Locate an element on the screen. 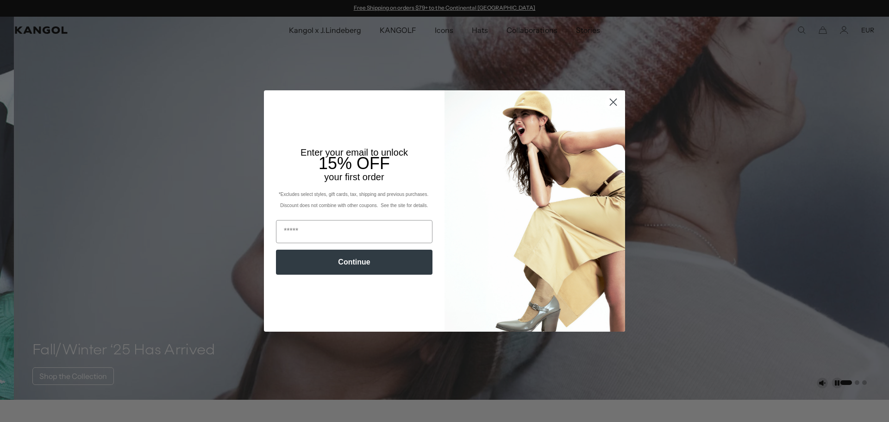 The image size is (889, 422). button: Close dialog is located at coordinates (613, 102).